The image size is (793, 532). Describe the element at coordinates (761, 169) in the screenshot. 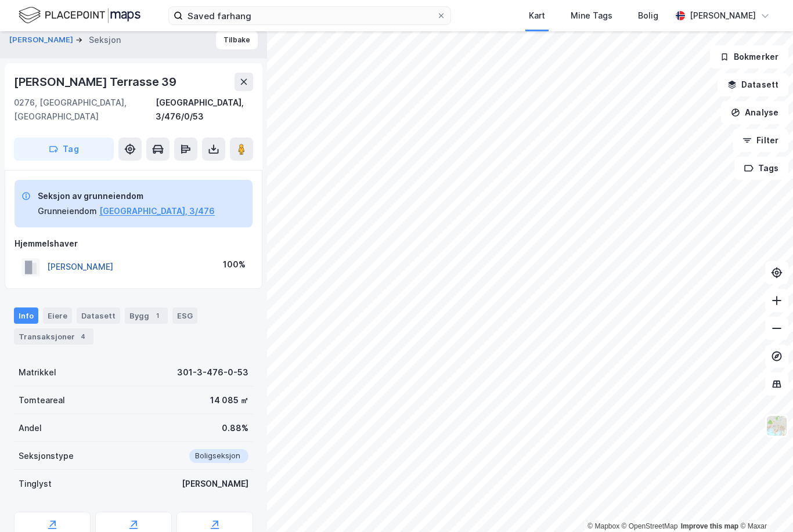

I see `button: Tags` at that location.